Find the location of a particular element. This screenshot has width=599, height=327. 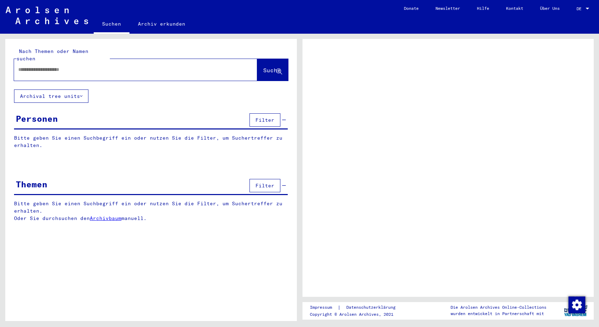

span: Suche is located at coordinates (272, 70).